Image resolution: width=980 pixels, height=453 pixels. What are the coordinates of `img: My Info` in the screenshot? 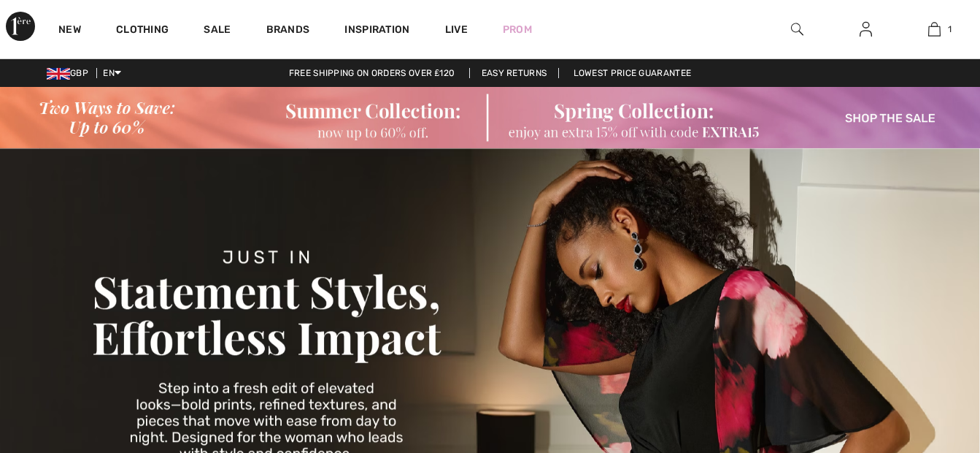 It's located at (866, 29).